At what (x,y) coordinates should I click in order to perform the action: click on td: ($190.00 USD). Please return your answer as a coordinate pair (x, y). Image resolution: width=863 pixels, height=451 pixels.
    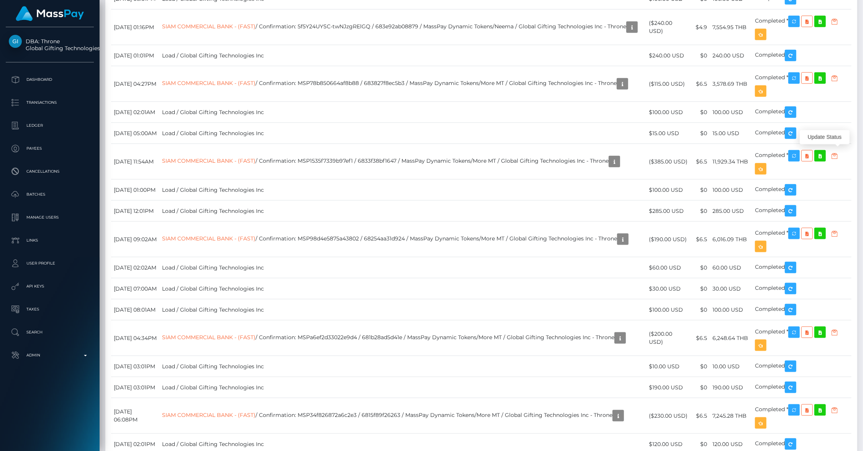
    Looking at the image, I should click on (668, 239).